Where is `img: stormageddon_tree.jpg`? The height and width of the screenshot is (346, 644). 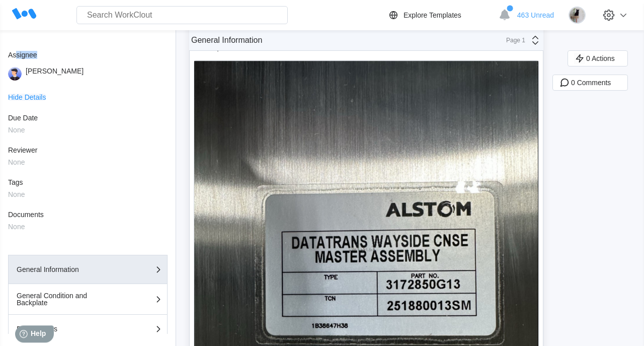 img: stormageddon_tree.jpg is located at coordinates (577, 15).